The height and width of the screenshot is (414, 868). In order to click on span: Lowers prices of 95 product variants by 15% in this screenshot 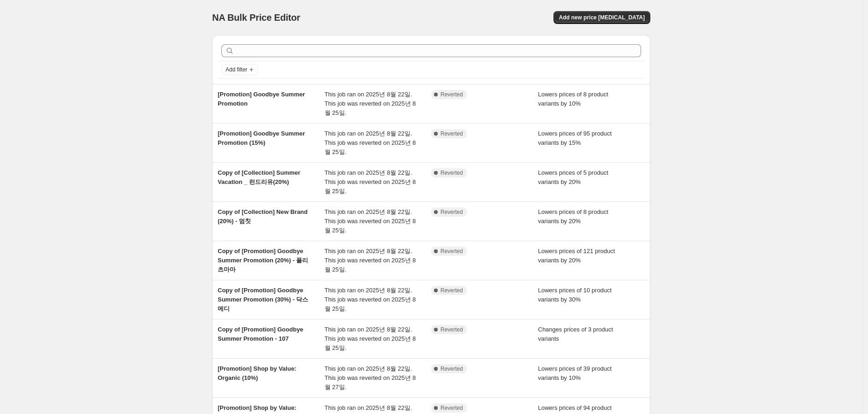, I will do `click(575, 138)`.